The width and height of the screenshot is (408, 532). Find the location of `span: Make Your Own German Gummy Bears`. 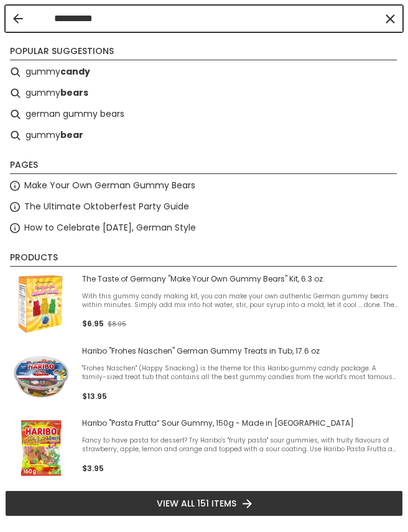

span: Make Your Own German Gummy Bears is located at coordinates (109, 186).